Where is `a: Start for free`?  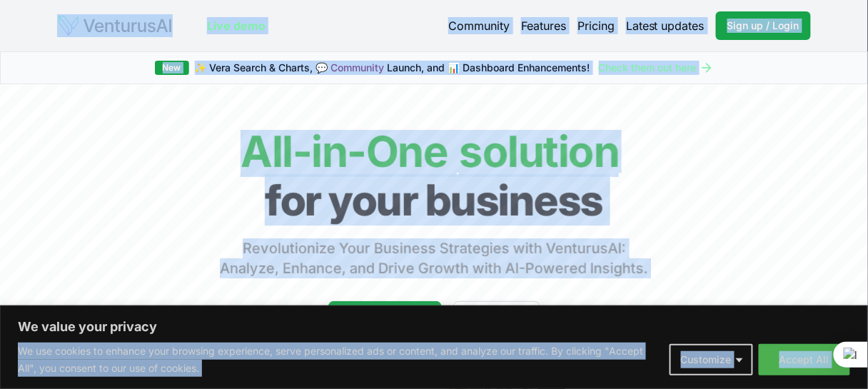 a: Start for free is located at coordinates (384, 319).